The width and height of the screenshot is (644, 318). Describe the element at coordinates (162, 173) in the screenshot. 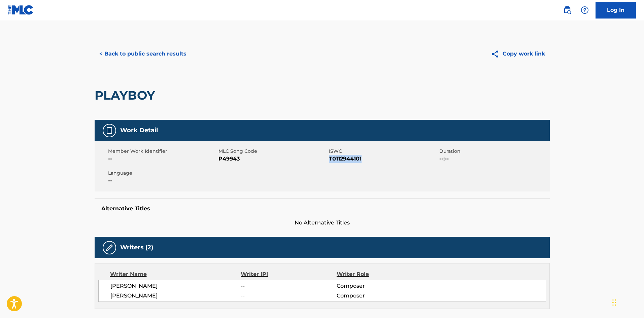

I see `span: Language` at that location.